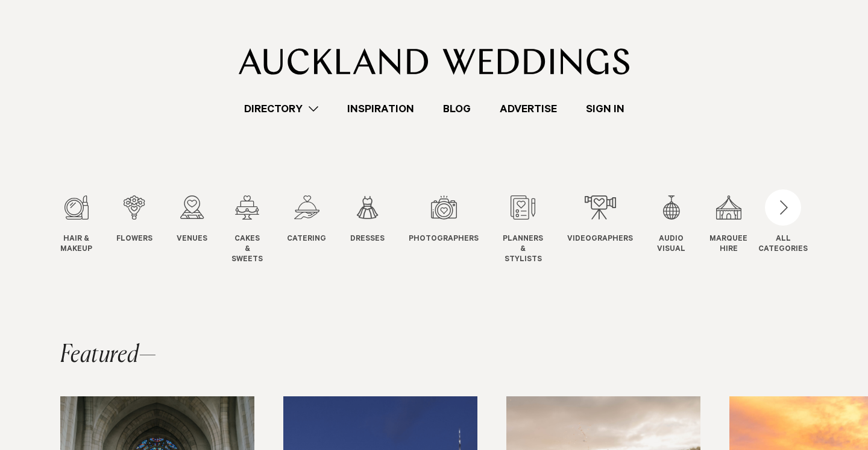 This screenshot has width=868, height=450. I want to click on a: Marquee Hire, so click(727, 225).